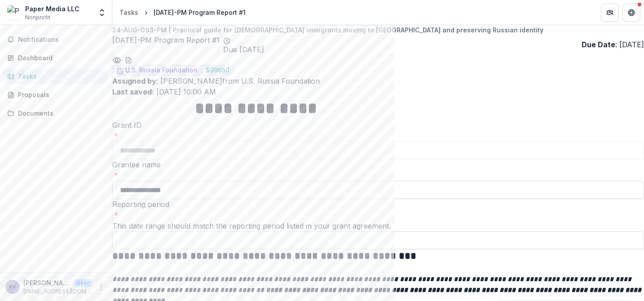 Image resolution: width=644 pixels, height=301 pixels. I want to click on span: $ 99650, so click(218, 70).